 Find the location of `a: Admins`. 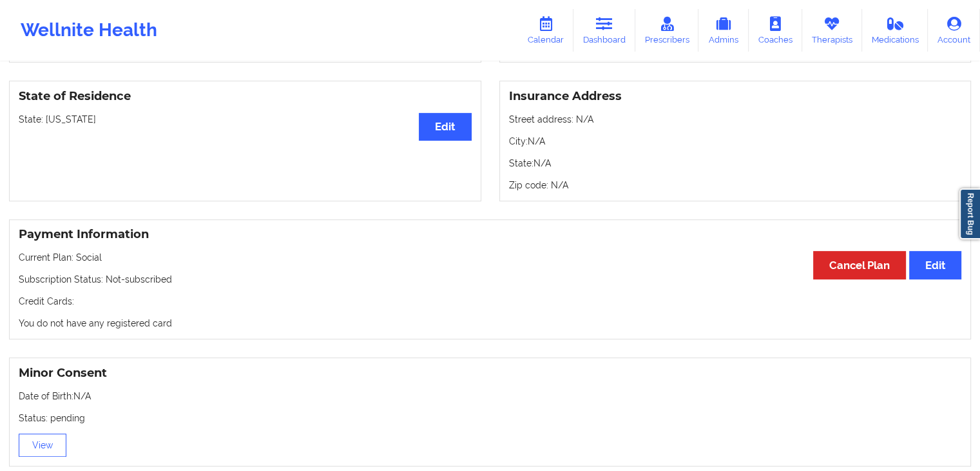

a: Admins is located at coordinates (724, 31).